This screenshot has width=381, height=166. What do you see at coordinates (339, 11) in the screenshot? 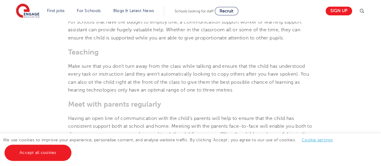
I see `a: Sign up` at bounding box center [339, 11].